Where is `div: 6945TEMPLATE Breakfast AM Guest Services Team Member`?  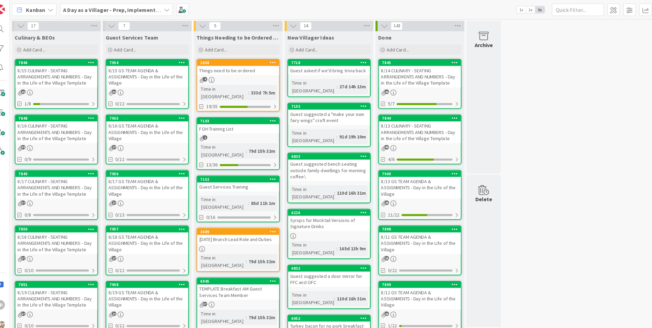 div: 6945TEMPLATE Breakfast AM Guest Services Team Member is located at coordinates (243, 284).